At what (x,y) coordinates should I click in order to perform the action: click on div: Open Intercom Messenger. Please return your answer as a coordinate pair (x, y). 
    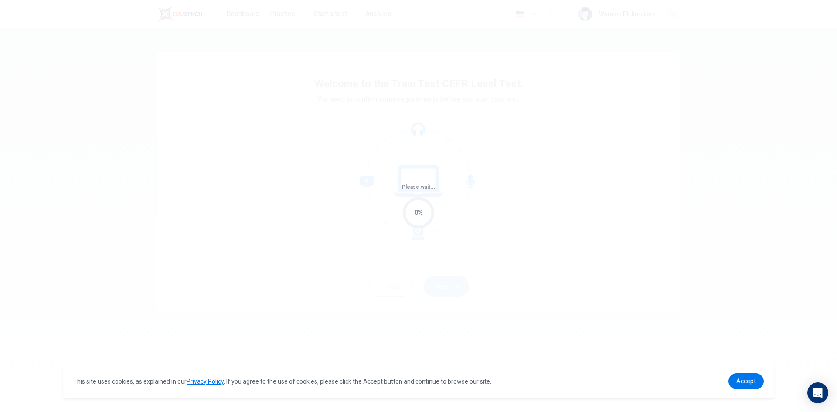
    Looking at the image, I should click on (818, 393).